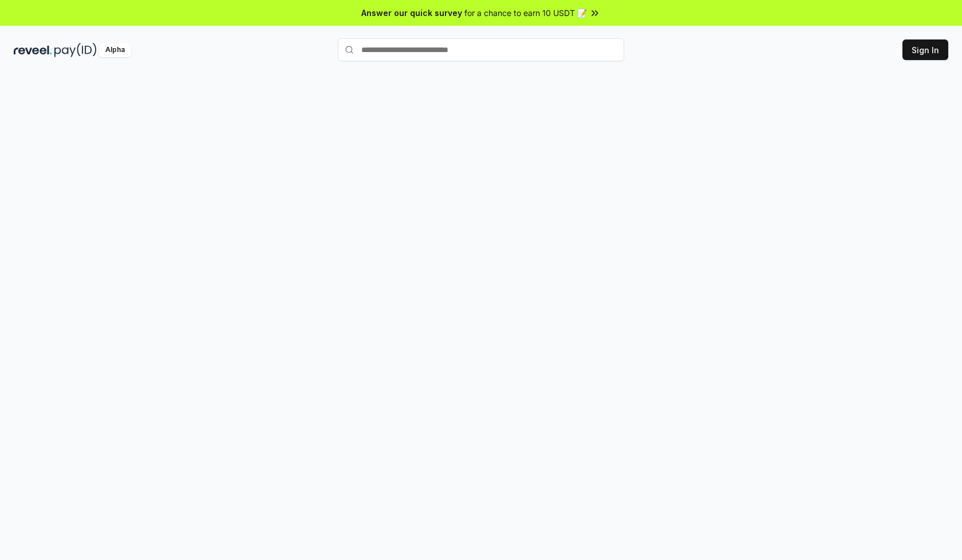 Image resolution: width=962 pixels, height=560 pixels. I want to click on button: Sign In, so click(925, 50).